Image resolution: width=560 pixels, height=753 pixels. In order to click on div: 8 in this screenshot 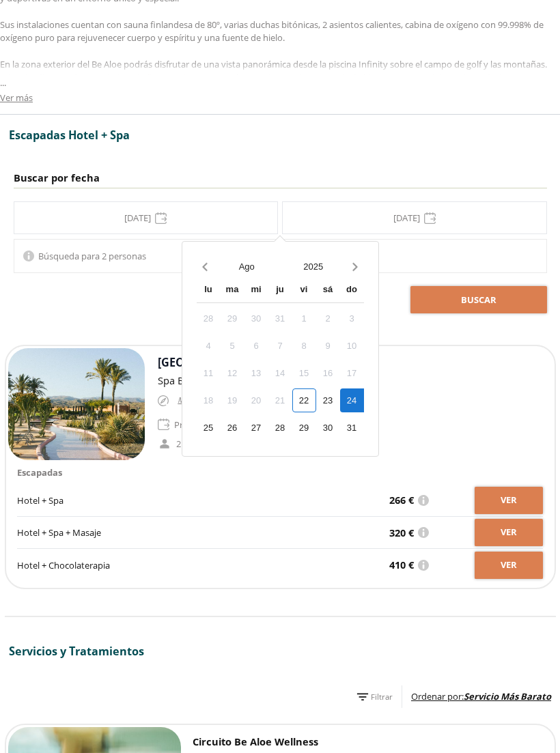, I will do `click(304, 346)`.